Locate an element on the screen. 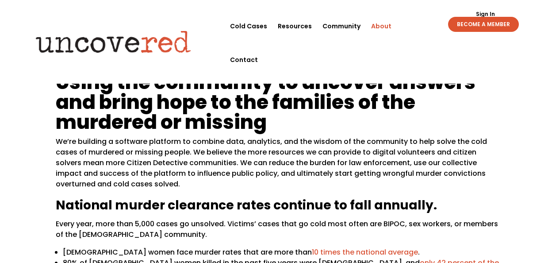 Image resolution: width=556 pixels, height=263 pixels. a: About is located at coordinates (381, 26).